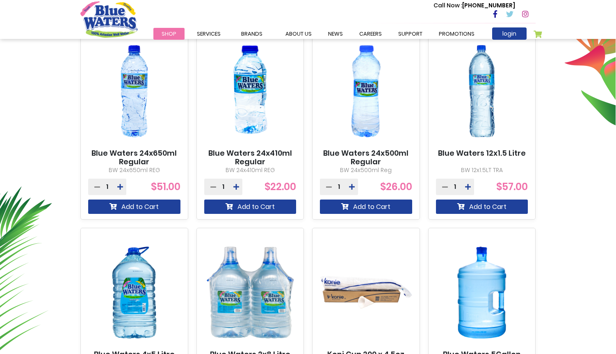 Image resolution: width=616 pixels, height=354 pixels. I want to click on a: Blue Waters 12x1.5 Litre, so click(482, 153).